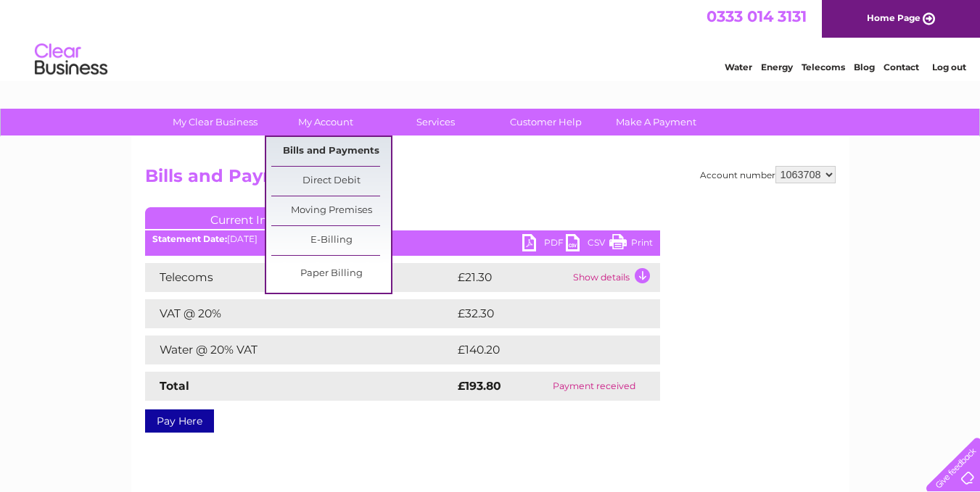 The width and height of the screenshot is (980, 492). Describe the element at coordinates (330, 211) in the screenshot. I see `a: Moving Premises` at that location.